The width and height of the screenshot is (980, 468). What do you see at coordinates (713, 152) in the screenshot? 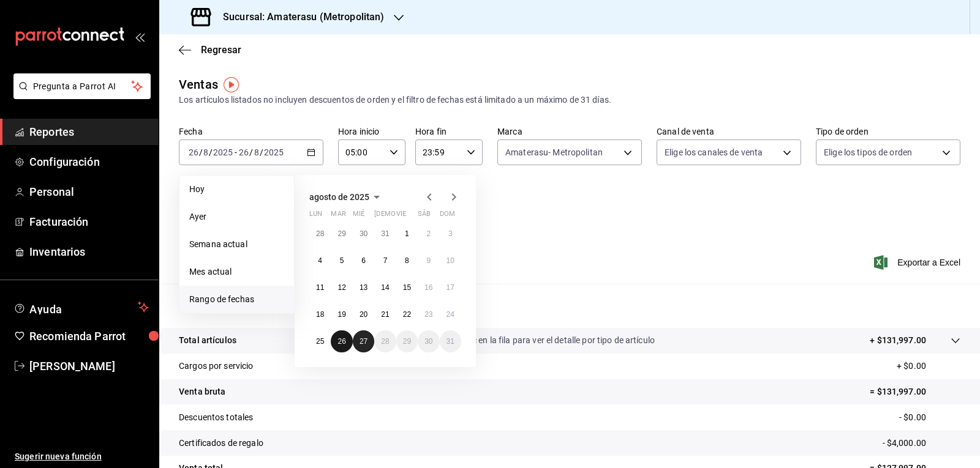
I see `span: Elige los canales de venta` at bounding box center [713, 152].